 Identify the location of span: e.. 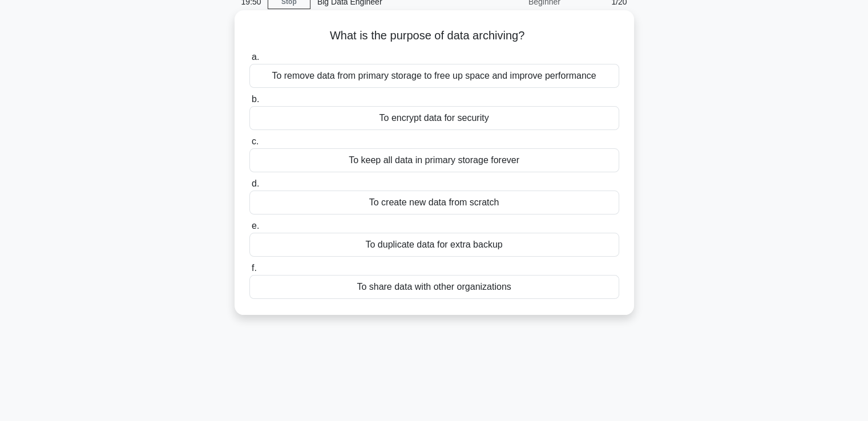
(255, 225).